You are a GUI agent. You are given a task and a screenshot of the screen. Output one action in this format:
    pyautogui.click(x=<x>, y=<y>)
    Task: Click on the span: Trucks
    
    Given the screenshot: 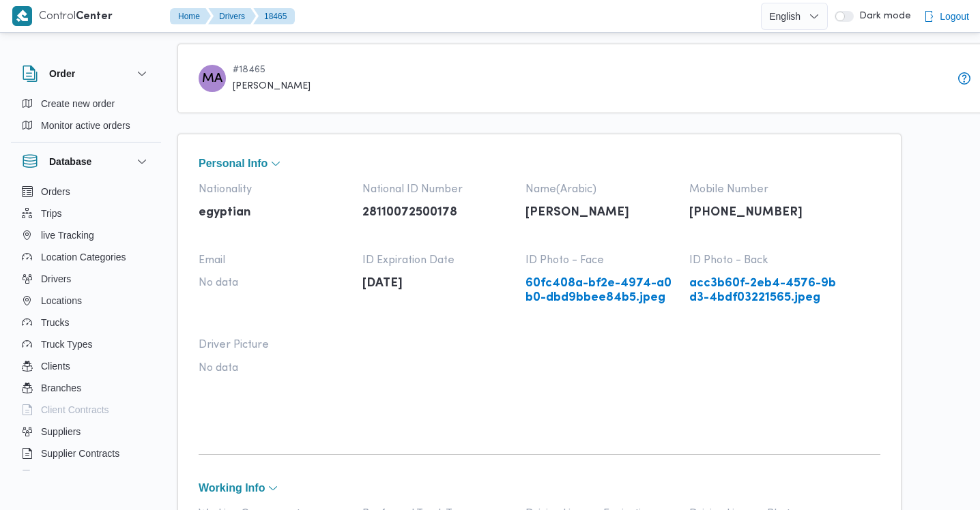 What is the action you would take?
    pyautogui.click(x=55, y=323)
    